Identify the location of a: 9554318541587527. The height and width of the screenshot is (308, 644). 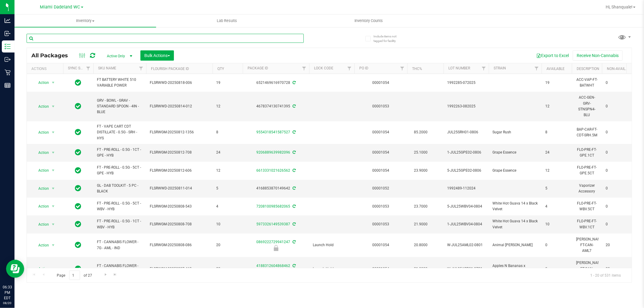
(273, 132).